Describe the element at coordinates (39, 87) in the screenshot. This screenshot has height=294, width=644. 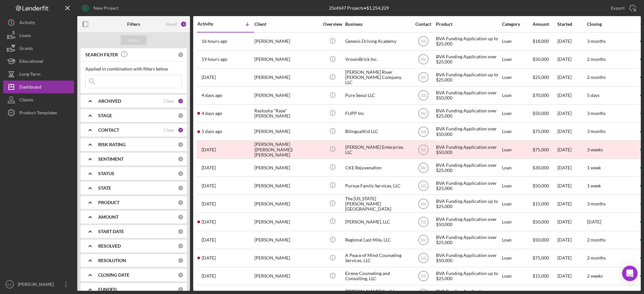
I see `a: Dashboard` at that location.